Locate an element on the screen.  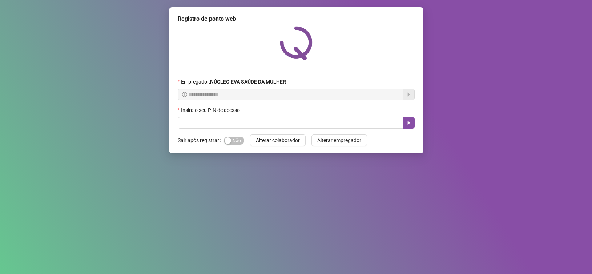
label: Sair após registrar is located at coordinates (201, 140).